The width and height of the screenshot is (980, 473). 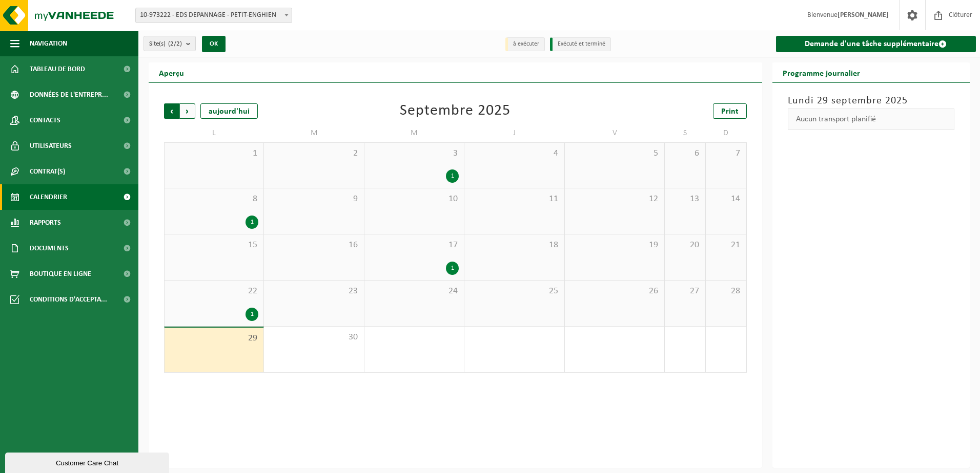 I want to click on span: Précédent, so click(x=172, y=111).